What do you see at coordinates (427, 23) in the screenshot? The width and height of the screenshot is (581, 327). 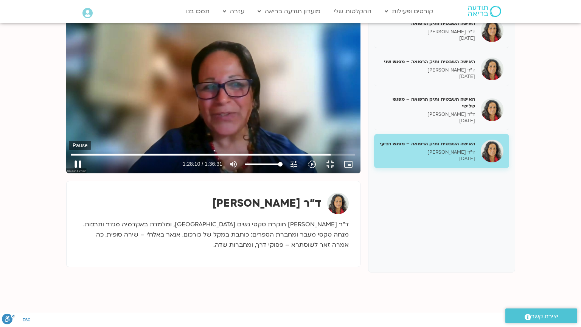 I see `h5: האישה השבטית ותיק הרפואה` at bounding box center [427, 23].